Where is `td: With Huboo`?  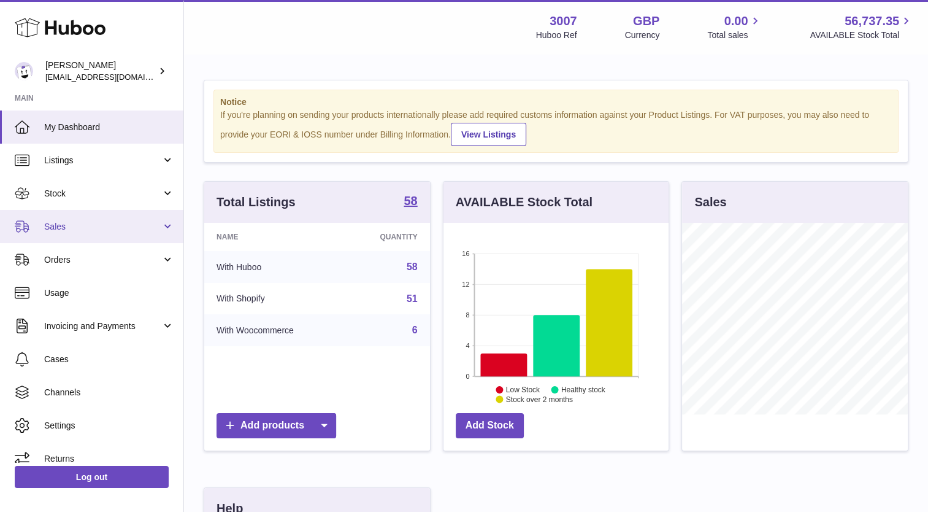
td: With Huboo is located at coordinates (274, 267).